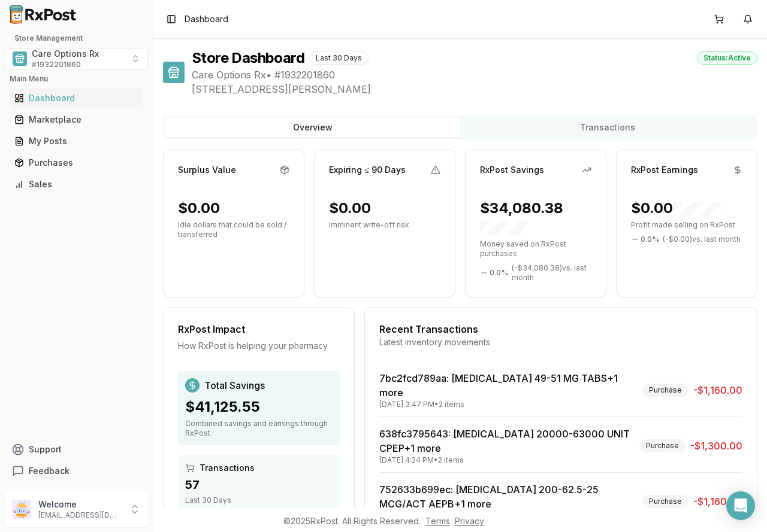 The image size is (767, 532). I want to click on span: Care Options Rx • # 1932201860, so click(474, 75).